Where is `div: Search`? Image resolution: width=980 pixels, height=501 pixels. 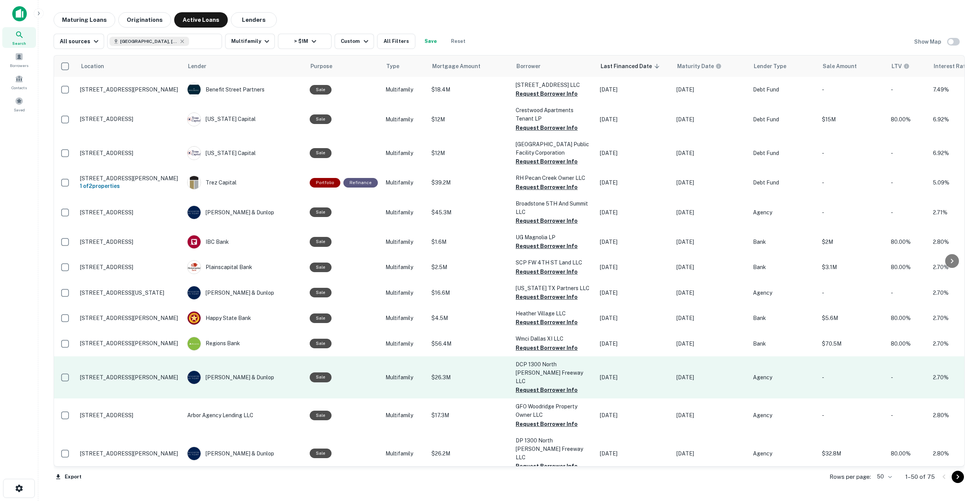 div: Search is located at coordinates (19, 37).